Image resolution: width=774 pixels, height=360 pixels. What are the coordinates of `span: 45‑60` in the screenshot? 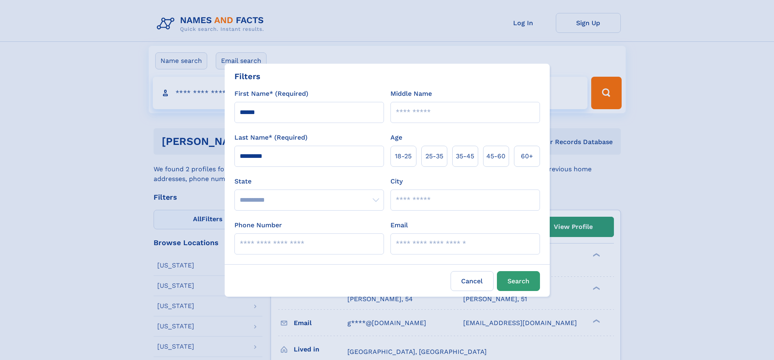 It's located at (496, 156).